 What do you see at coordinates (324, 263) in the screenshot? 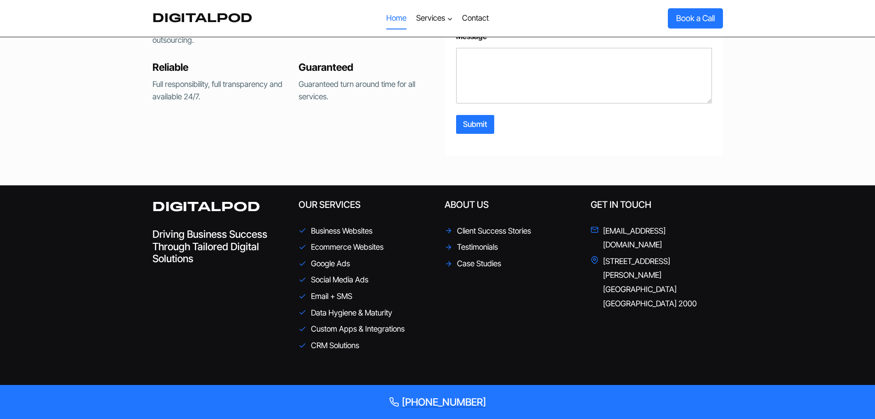
I see `a: Google Ads` at bounding box center [324, 263].